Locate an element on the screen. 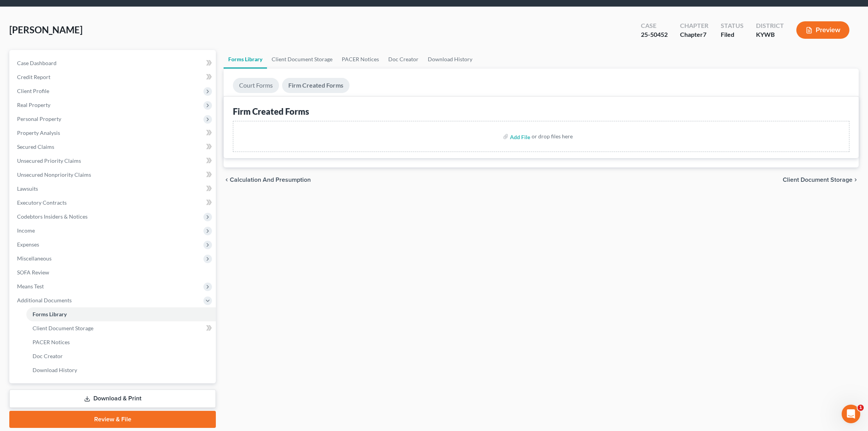 This screenshot has height=431, width=868. span: Unsecured Nonpriority Claims is located at coordinates (54, 175).